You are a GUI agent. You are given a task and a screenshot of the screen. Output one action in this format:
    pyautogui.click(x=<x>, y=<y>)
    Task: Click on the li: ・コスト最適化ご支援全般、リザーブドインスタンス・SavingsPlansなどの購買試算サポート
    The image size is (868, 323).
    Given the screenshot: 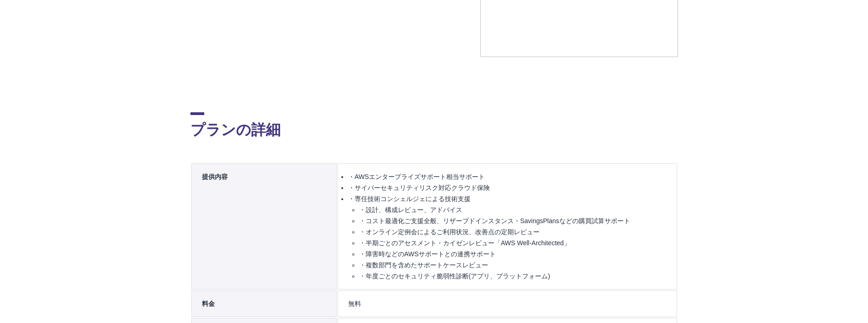 What is the action you would take?
    pyautogui.click(x=513, y=221)
    